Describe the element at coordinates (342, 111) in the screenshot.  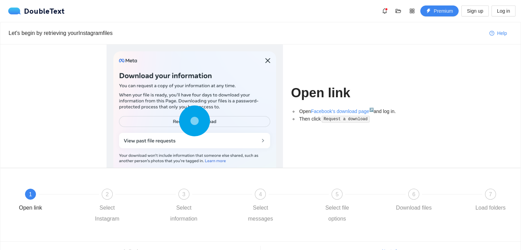
I see `a: Facebook's download page↗` at that location.